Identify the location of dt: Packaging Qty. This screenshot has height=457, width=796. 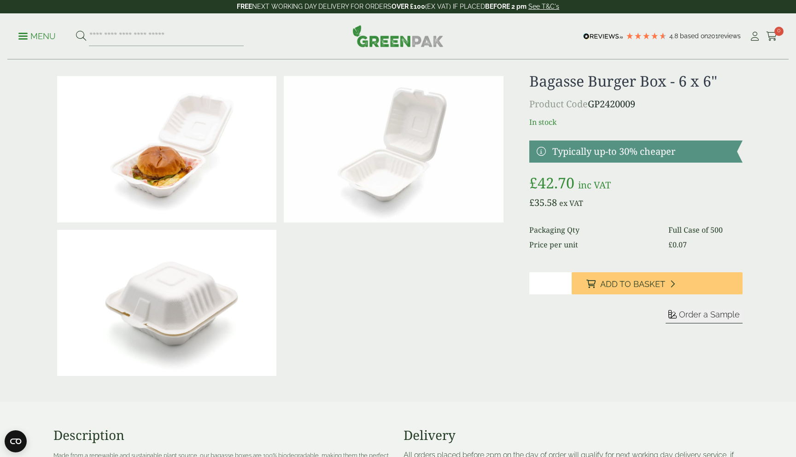
(593, 230).